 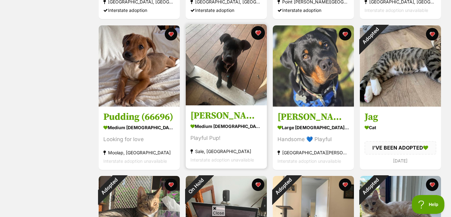 What do you see at coordinates (226, 65) in the screenshot?
I see `img: Bobby` at bounding box center [226, 65].